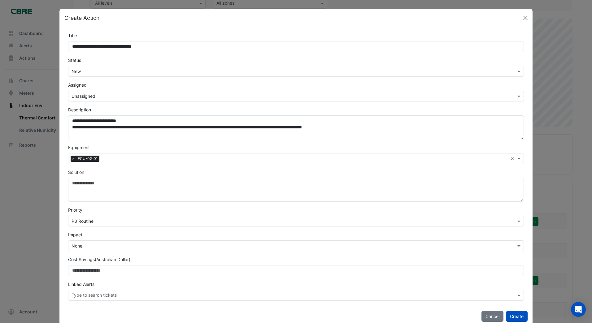 This screenshot has height=323, width=592. What do you see at coordinates (493, 317) in the screenshot?
I see `button: Cancel` at bounding box center [493, 317].